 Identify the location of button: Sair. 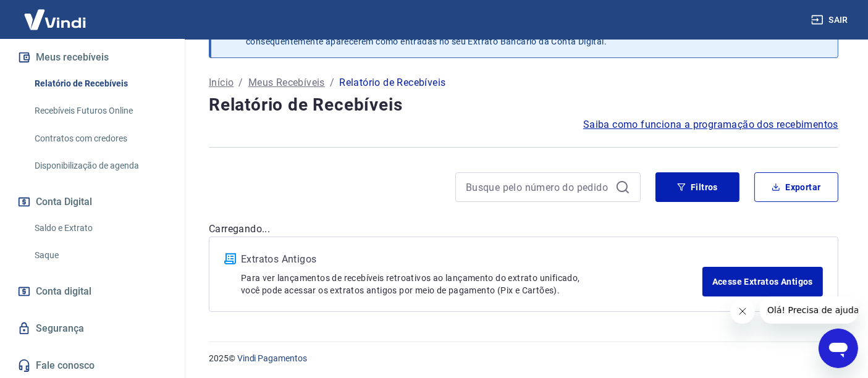
(831, 20).